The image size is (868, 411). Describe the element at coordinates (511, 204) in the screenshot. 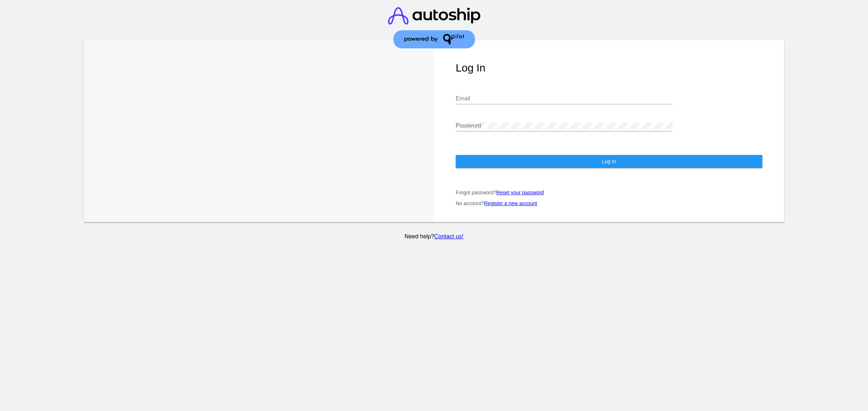

I see `a: Register a new account` at that location.